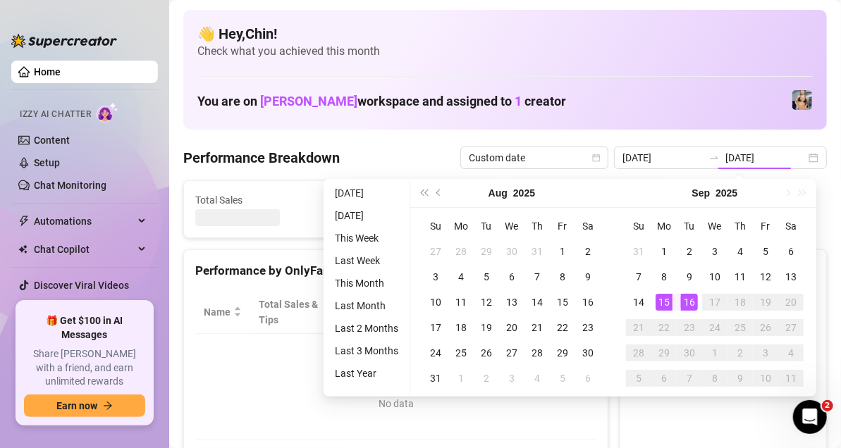 This screenshot has height=448, width=841. I want to click on input: Start date, so click(662, 158).